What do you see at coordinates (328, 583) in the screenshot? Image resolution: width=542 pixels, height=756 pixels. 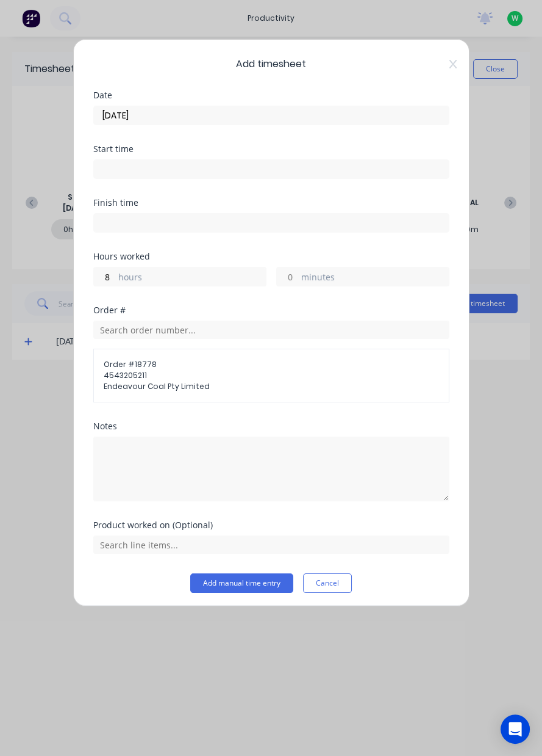 I see `button: Cancel` at bounding box center [328, 583].